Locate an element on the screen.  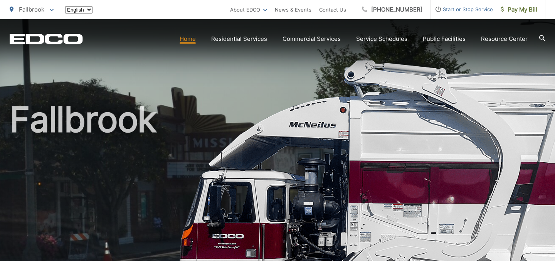
a: Home is located at coordinates (188, 39).